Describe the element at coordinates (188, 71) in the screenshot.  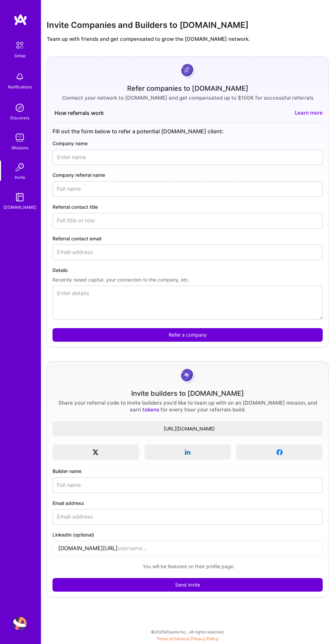
I see `img: purpleCoin` at that location.